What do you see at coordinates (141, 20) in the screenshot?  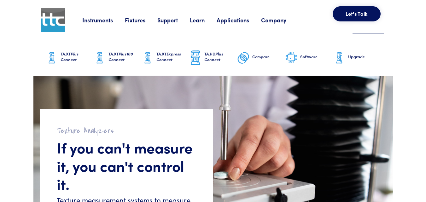 I see `a: Fixtures` at bounding box center [141, 20].